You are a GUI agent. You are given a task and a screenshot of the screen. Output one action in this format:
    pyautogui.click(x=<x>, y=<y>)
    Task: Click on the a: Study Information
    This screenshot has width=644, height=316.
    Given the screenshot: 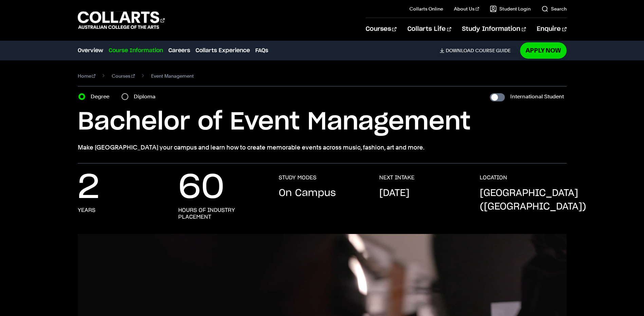 What is the action you would take?
    pyautogui.click(x=494, y=29)
    